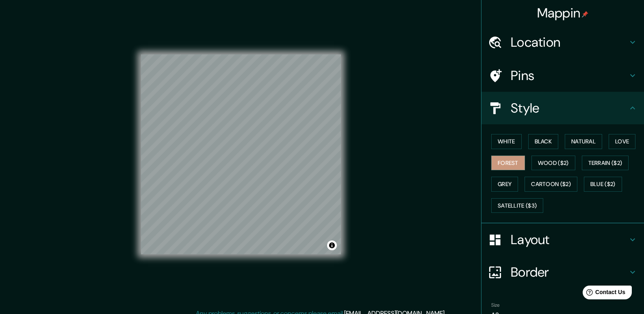 This screenshot has width=644, height=314. I want to click on button: Forest, so click(508, 163).